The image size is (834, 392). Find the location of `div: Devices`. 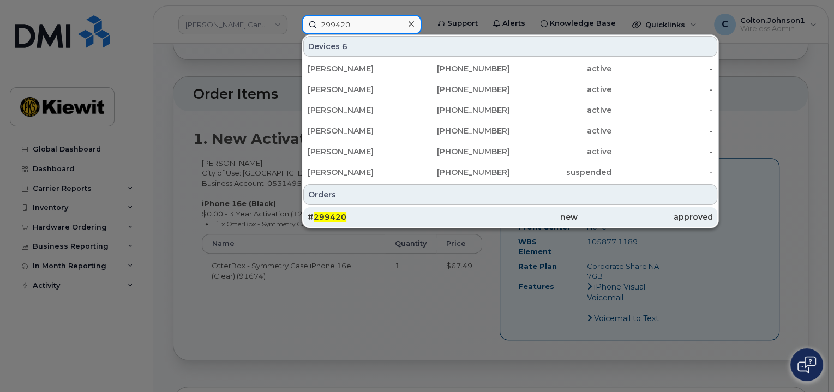

div: Devices is located at coordinates (510, 46).